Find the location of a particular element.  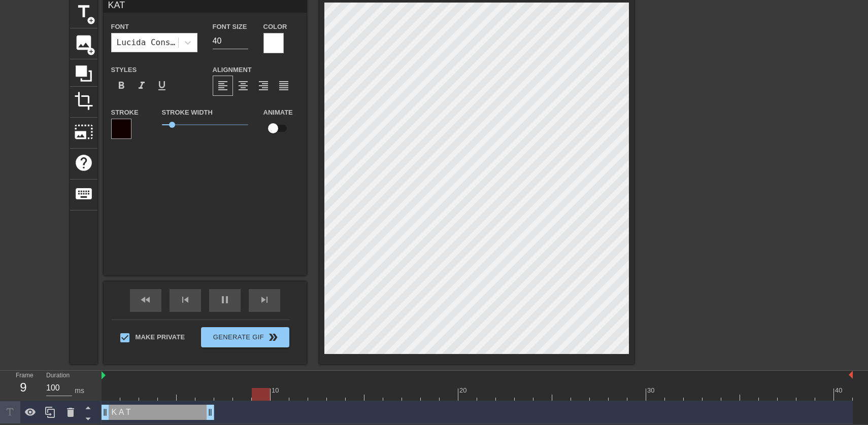

span: pause is located at coordinates (225, 300).